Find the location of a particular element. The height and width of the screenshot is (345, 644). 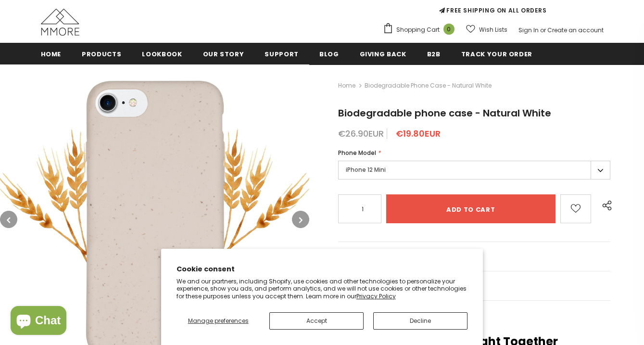

h2: Cookie consent is located at coordinates (322, 269).